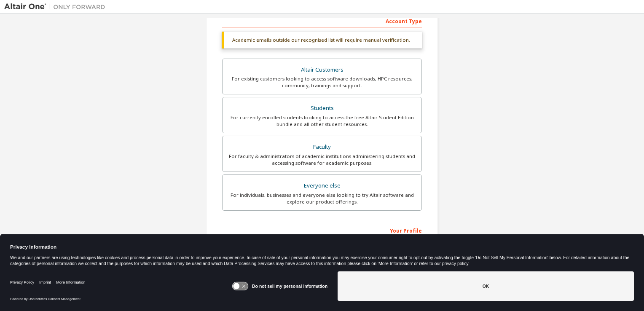 The image size is (644, 311). I want to click on div: Your Profile, so click(322, 230).